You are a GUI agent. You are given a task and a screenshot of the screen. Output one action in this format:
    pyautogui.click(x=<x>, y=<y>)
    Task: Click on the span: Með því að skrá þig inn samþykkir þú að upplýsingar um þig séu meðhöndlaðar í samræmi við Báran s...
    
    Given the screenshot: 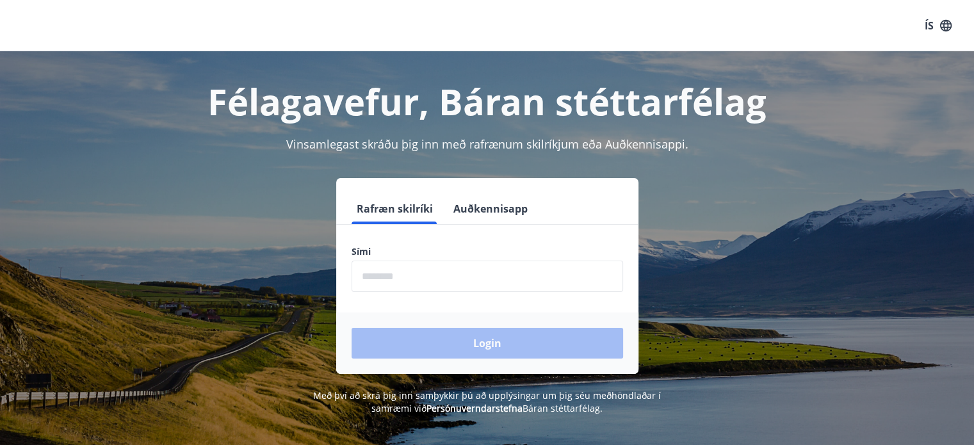 What is the action you would take?
    pyautogui.click(x=487, y=402)
    